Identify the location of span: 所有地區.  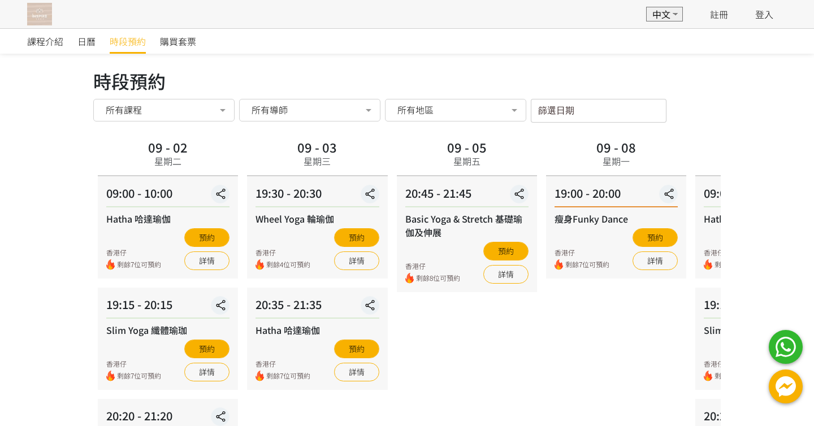
(416, 110).